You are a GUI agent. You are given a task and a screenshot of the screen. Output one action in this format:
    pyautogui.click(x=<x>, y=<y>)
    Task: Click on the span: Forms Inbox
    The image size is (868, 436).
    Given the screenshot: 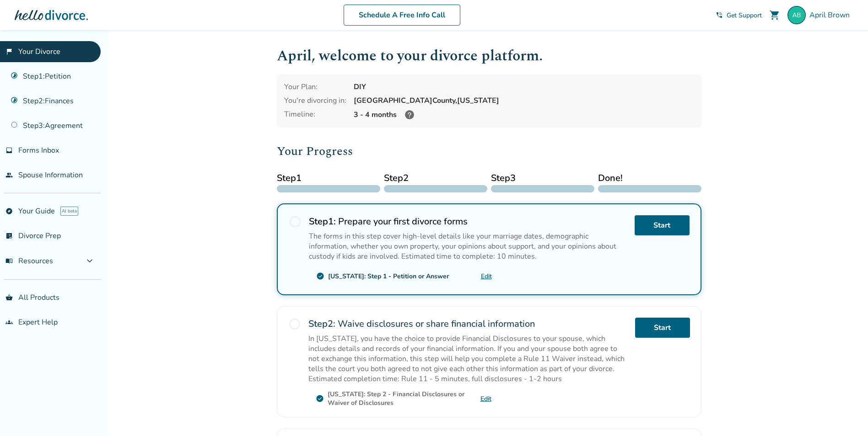 What is the action you would take?
    pyautogui.click(x=38, y=150)
    